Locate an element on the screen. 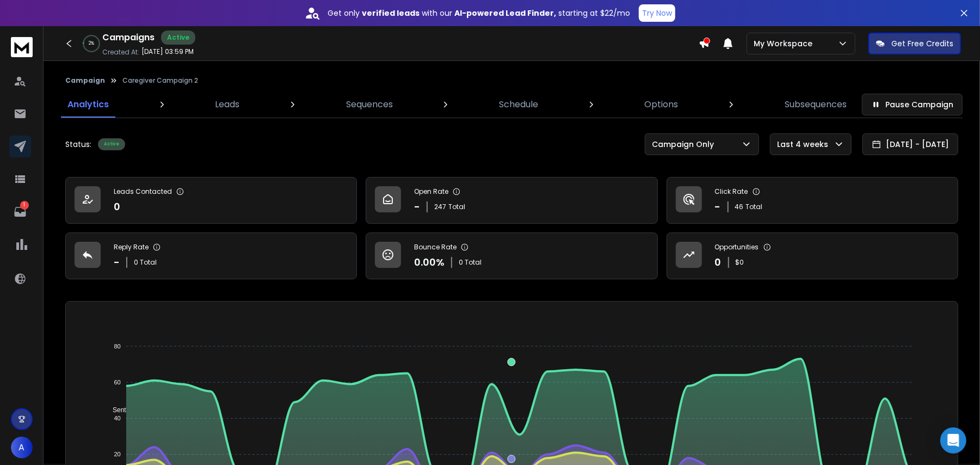  a: Sequences is located at coordinates (369, 105).